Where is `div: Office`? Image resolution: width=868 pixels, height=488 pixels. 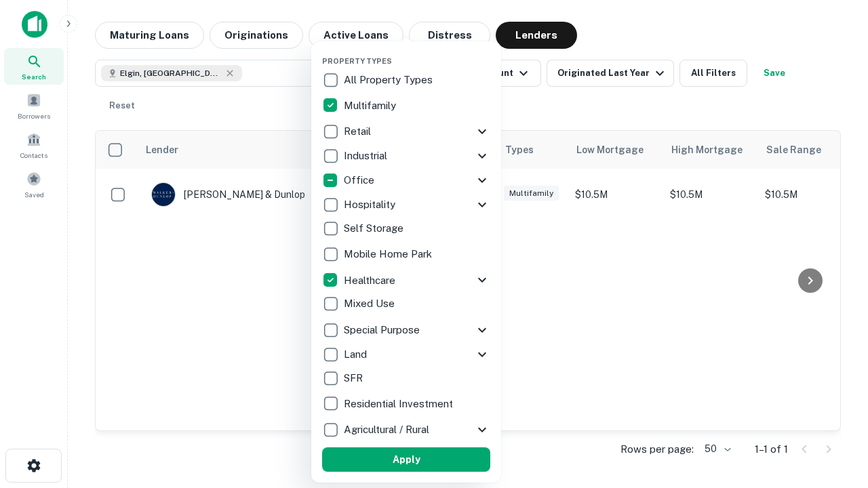 div: Office is located at coordinates (406, 181).